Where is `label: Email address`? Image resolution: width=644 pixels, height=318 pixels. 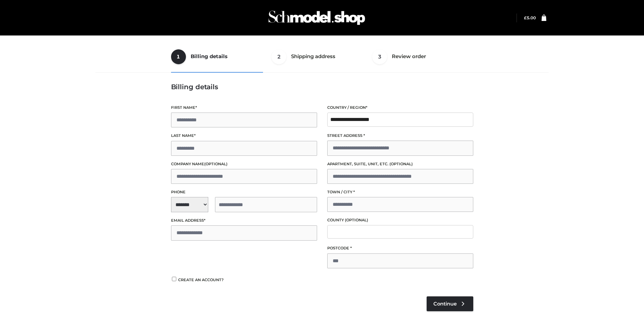
label: Email address is located at coordinates (244, 220).